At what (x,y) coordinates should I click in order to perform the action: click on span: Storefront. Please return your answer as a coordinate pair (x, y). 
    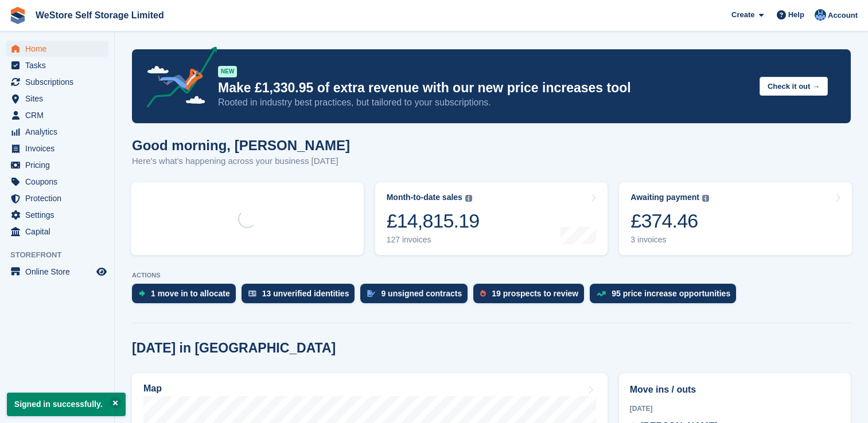
    Looking at the image, I should click on (62, 255).